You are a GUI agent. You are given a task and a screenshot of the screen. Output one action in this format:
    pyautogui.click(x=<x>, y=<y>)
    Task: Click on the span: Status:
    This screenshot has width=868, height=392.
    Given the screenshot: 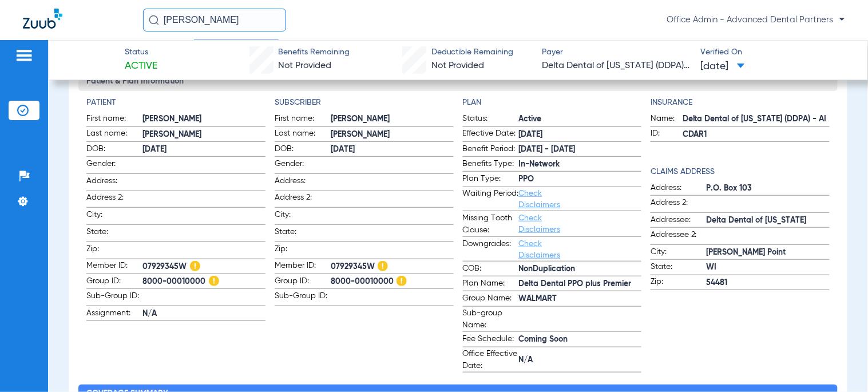 What is the action you would take?
    pyautogui.click(x=491, y=120)
    